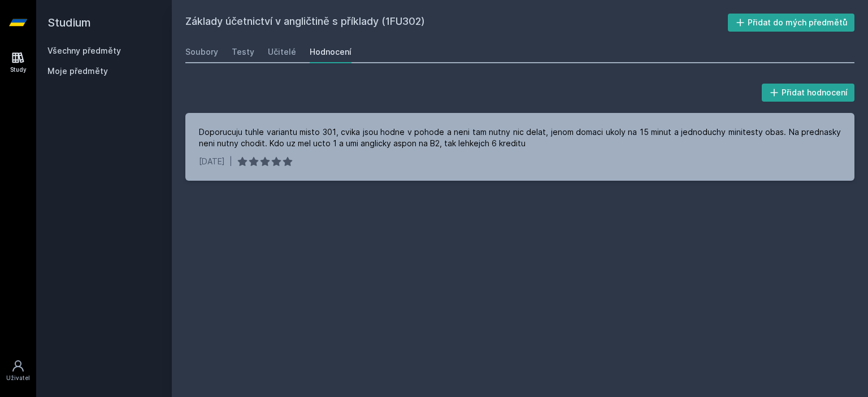  Describe the element at coordinates (201, 52) in the screenshot. I see `a: Soubory` at that location.